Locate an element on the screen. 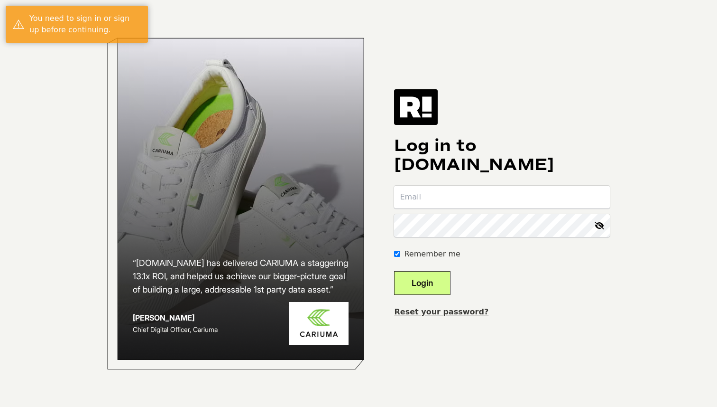  a: Reset your password? is located at coordinates (441, 311).